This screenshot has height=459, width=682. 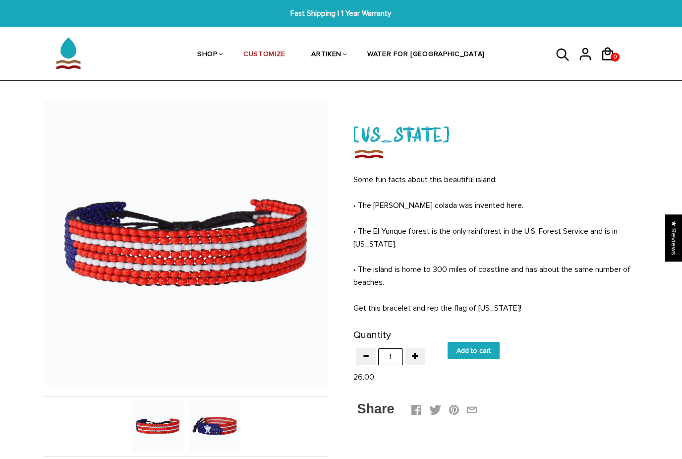 What do you see at coordinates (207, 55) in the screenshot?
I see `a: SHOP` at bounding box center [207, 55].